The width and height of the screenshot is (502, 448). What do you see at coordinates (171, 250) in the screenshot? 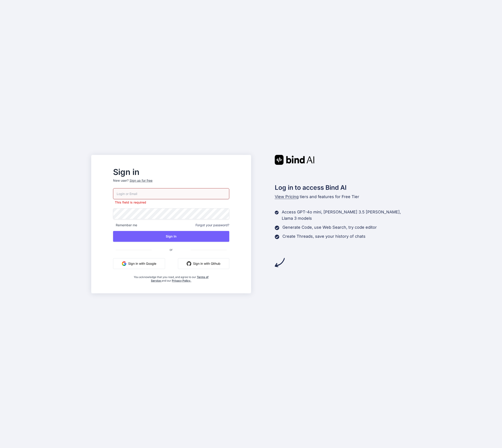
I see `span: or` at bounding box center [171, 250].